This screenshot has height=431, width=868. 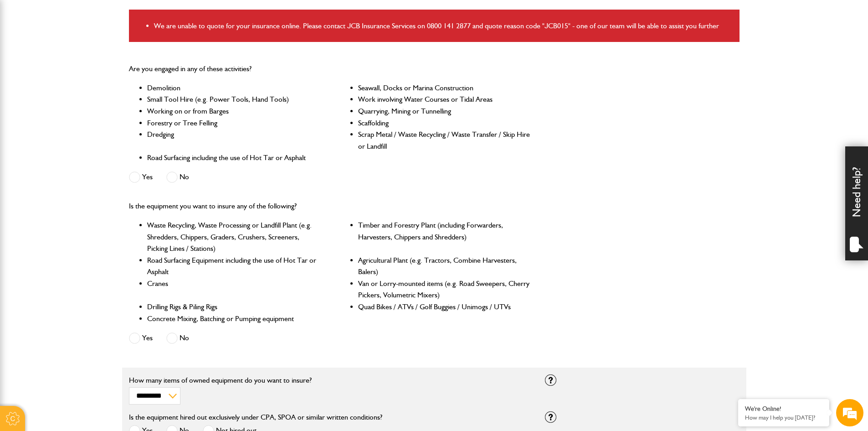 What do you see at coordinates (233, 99) in the screenshot?
I see `li: Small Tool Hire (e.g. Power Tools, Hand Tools)` at bounding box center [233, 99].